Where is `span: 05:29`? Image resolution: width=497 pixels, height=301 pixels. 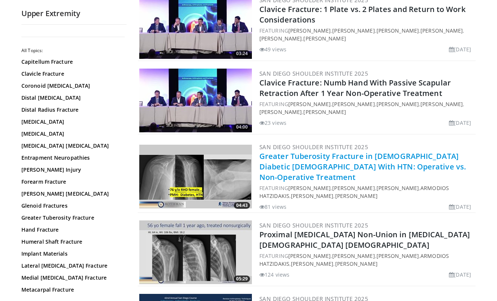
span: 05:29 is located at coordinates (242, 279).